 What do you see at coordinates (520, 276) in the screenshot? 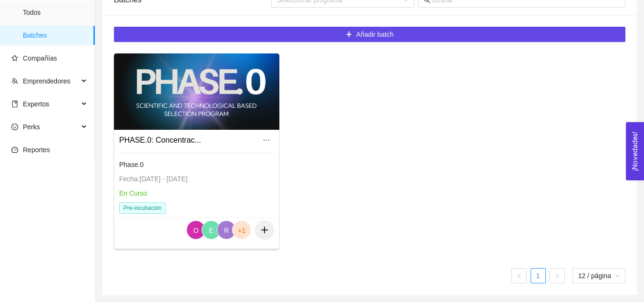
I see `li: Página anterior` at bounding box center [520, 276].